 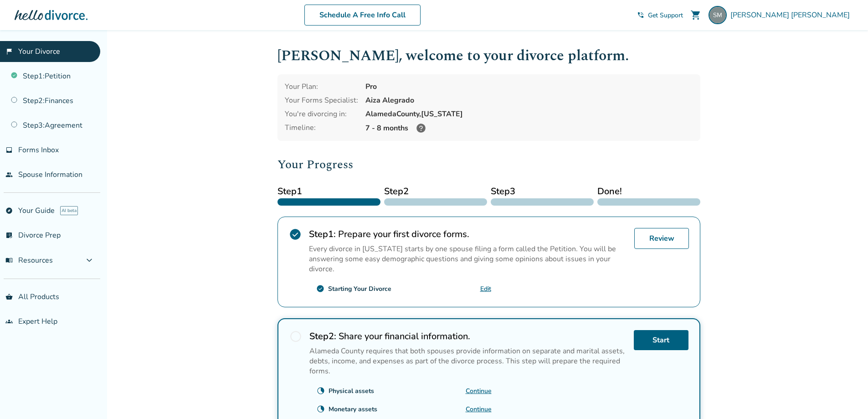 I want to click on span: list_alt_check, so click(x=9, y=235).